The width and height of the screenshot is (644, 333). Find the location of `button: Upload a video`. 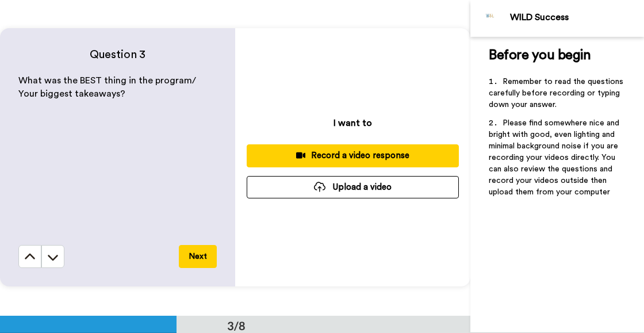

button: Upload a video is located at coordinates (352, 187).